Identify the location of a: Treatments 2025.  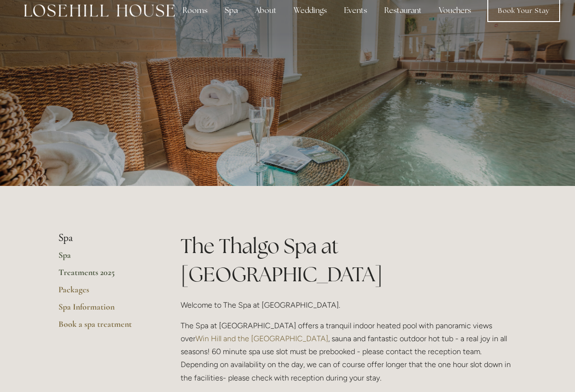
(104, 276).